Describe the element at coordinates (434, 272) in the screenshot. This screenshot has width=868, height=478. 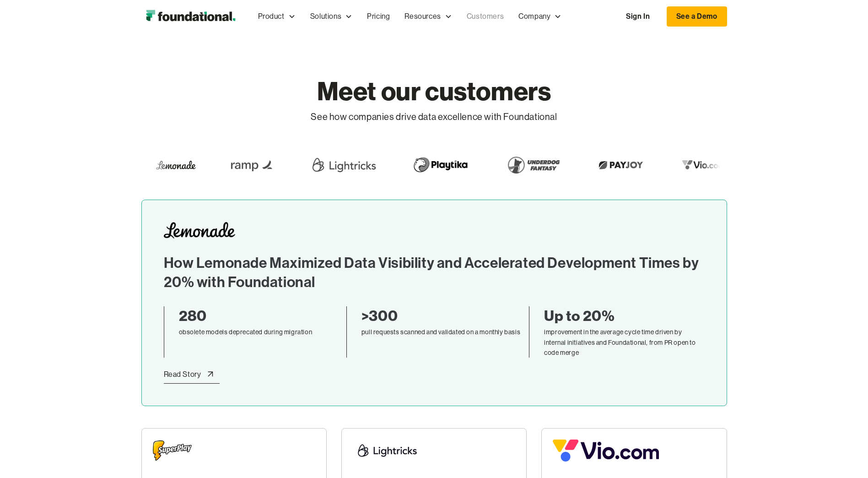
I see `h2: How Lemonade Maximized Data Visibility and Accelerated Development Times by 20% with Foundational` at that location.